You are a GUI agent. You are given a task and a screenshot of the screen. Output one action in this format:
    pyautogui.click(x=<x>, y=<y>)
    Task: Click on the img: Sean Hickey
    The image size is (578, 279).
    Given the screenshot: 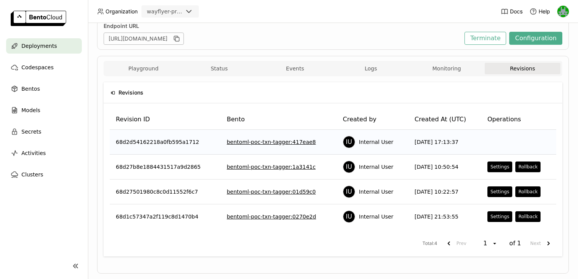 What is the action you would take?
    pyautogui.click(x=563, y=11)
    